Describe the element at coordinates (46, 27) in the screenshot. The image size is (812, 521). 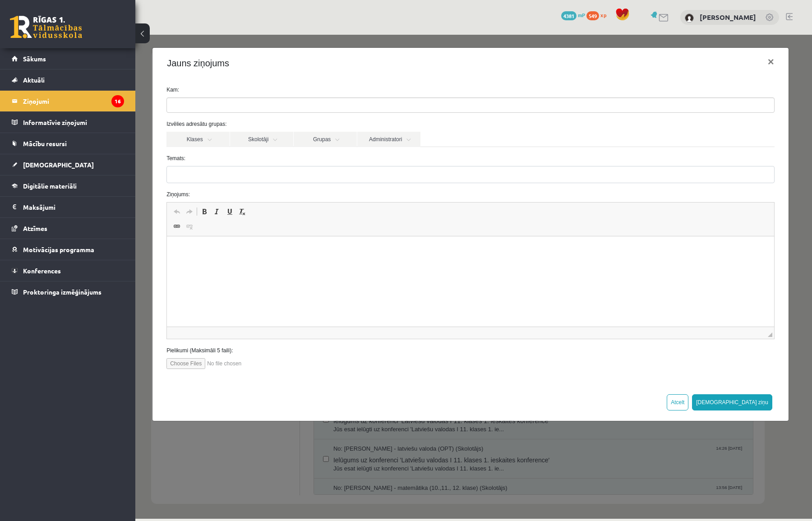
I see `a: Rīgas 1. Tālmācības vidusskola` at that location.